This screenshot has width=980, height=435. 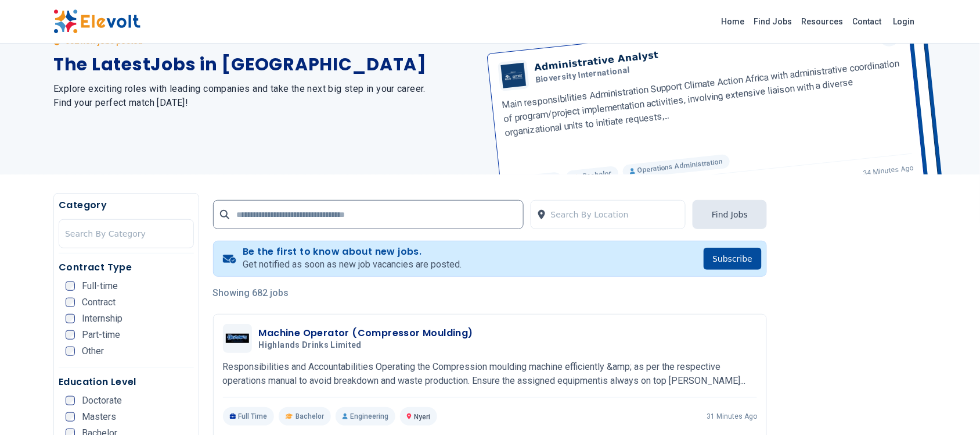 What do you see at coordinates (422, 417) in the screenshot?
I see `span: Nyeri` at bounding box center [422, 417].